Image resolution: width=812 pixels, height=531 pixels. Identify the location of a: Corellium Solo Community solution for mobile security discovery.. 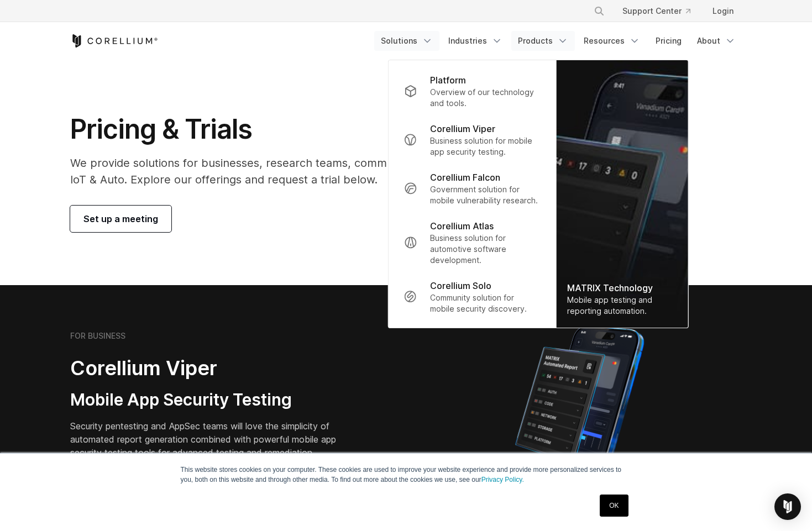
(471, 297).